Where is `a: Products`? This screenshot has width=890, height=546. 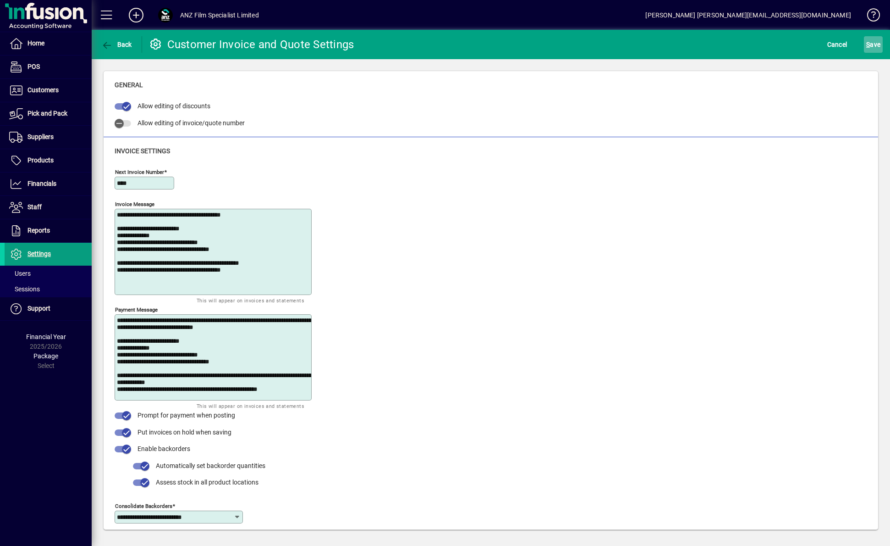 a: Products is located at coordinates (48, 160).